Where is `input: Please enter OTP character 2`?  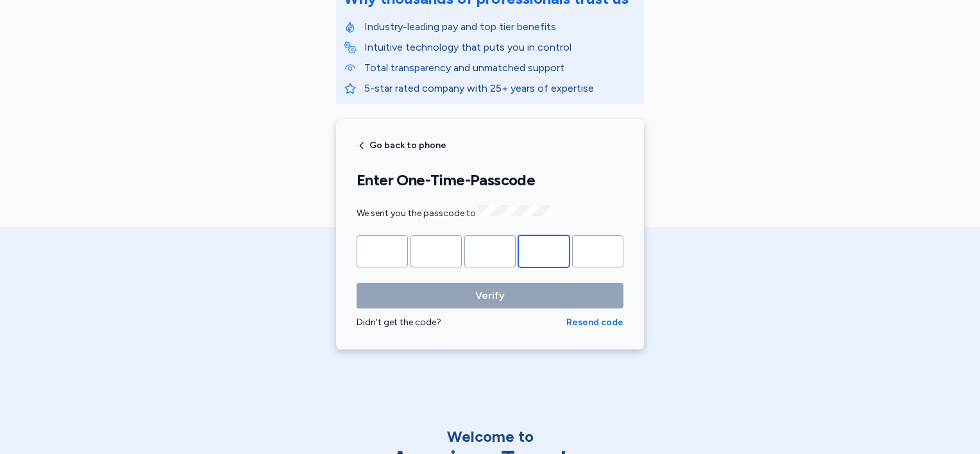
input: Please enter OTP character 2 is located at coordinates (436, 251).